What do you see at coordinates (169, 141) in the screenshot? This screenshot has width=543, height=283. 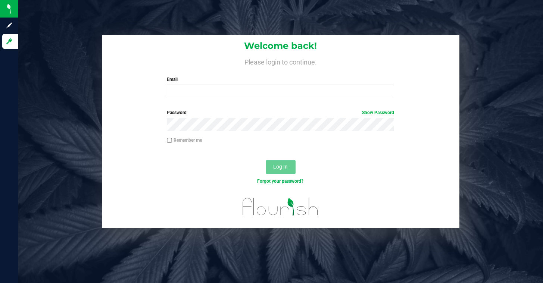 I see `input: Remember me` at bounding box center [169, 141].